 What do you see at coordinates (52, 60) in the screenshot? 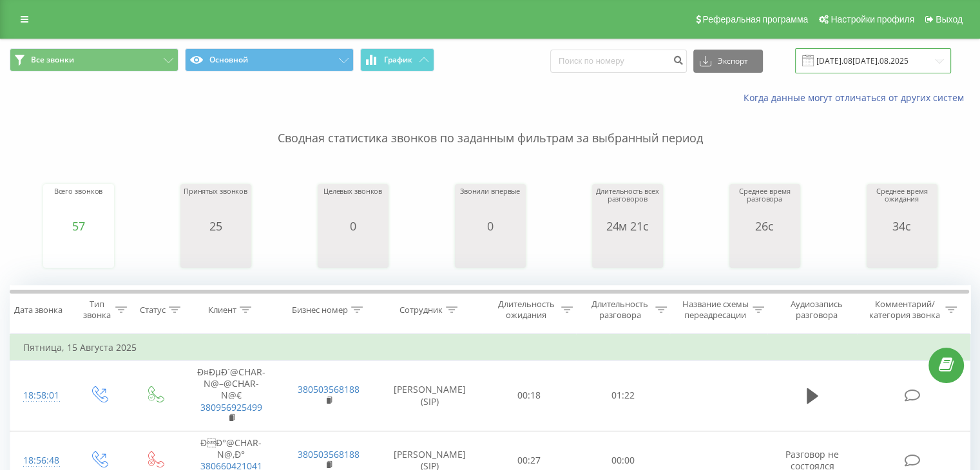
I see `span: Все звонки` at bounding box center [52, 60].